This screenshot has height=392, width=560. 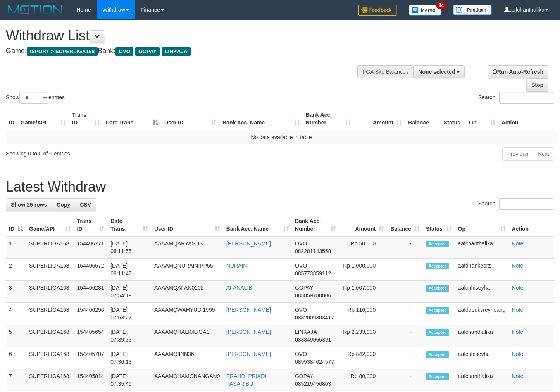 What do you see at coordinates (313, 251) in the screenshot?
I see `span: Copy 082281143558 to clipboard` at bounding box center [313, 251].